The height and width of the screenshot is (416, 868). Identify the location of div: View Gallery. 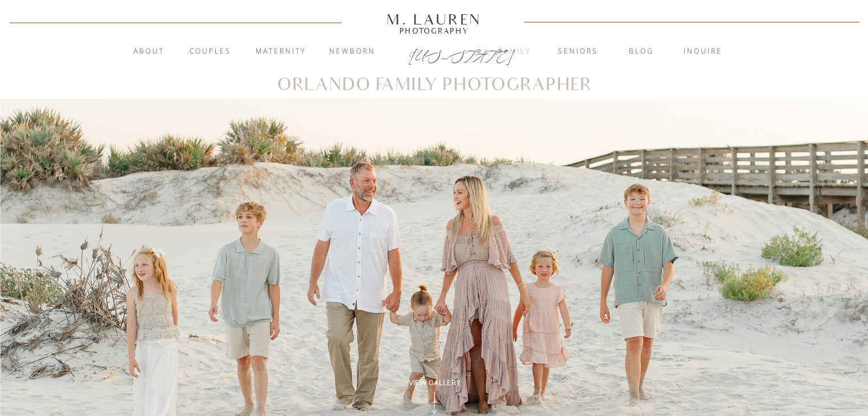
(435, 384).